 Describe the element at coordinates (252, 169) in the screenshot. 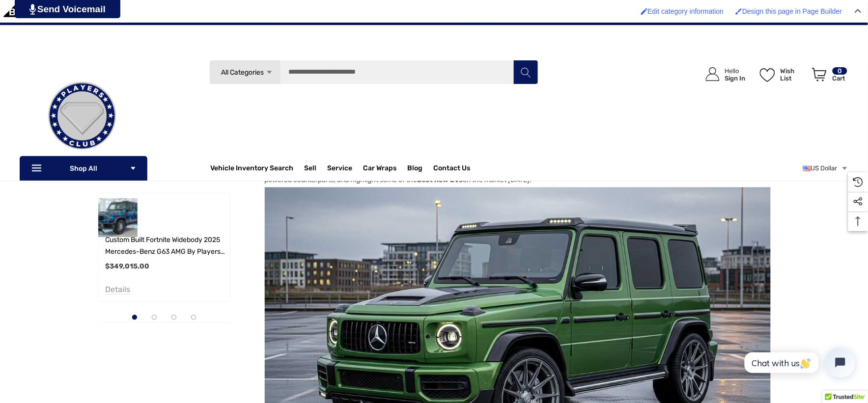

I see `span: Vehicle Inventory Search` at that location.